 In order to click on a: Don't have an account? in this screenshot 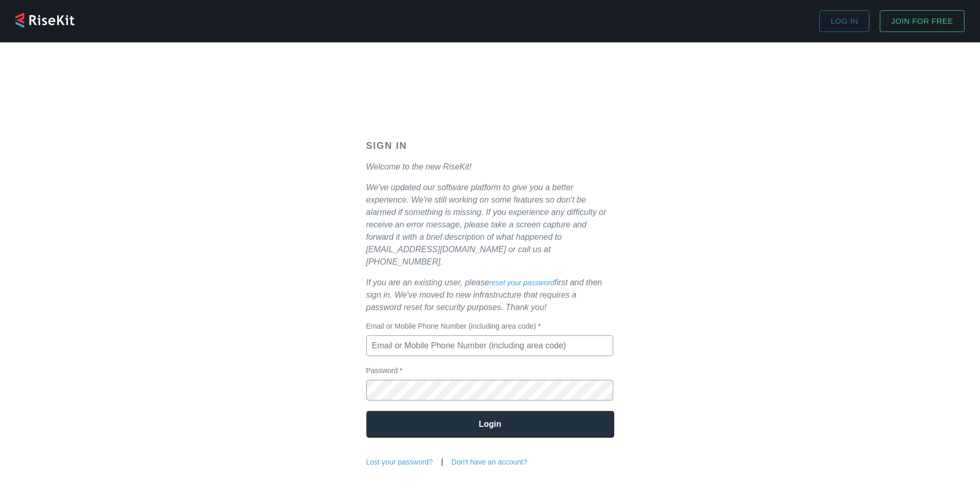, I will do `click(490, 462)`.